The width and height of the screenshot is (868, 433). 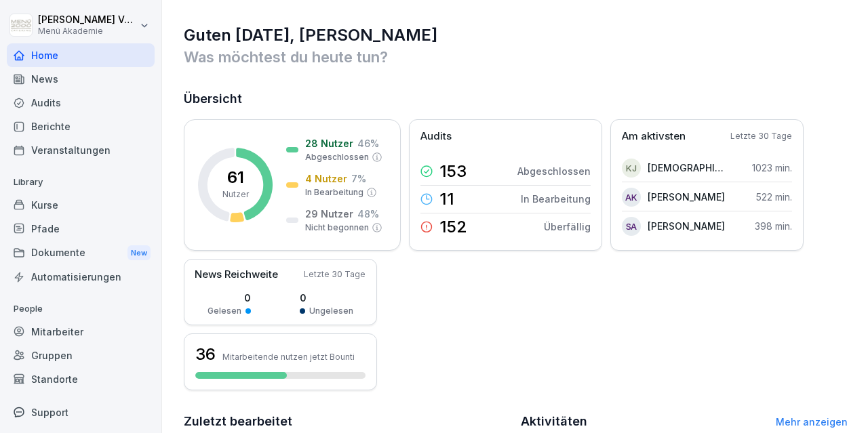 I want to click on a: Home, so click(x=80, y=55).